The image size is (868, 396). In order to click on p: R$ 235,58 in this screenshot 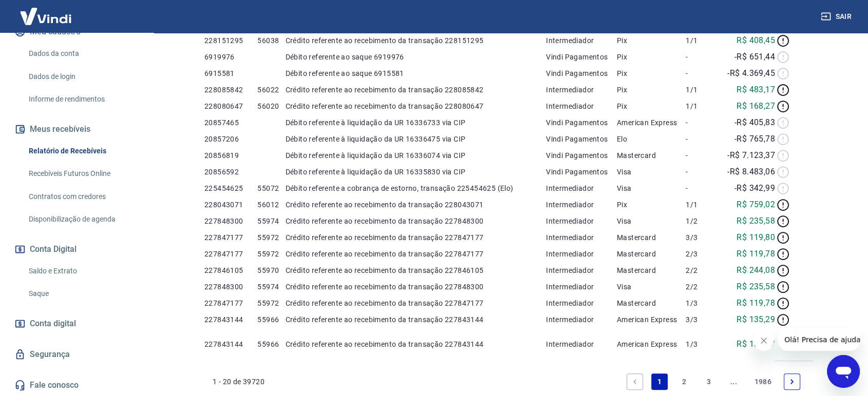, I will do `click(755, 287)`.